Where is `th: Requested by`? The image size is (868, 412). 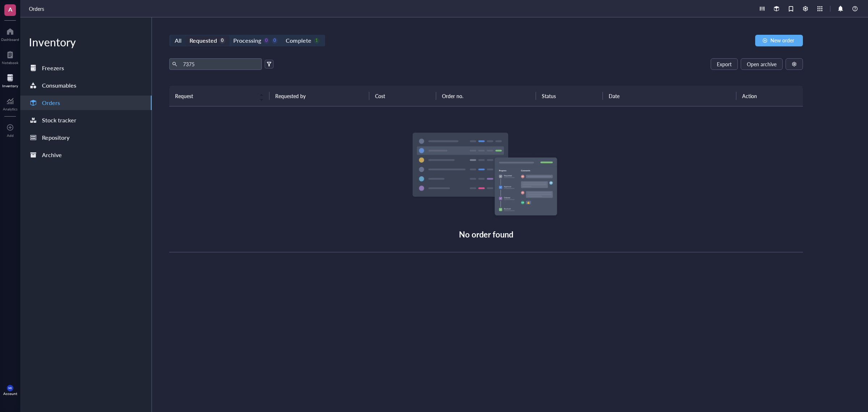
th: Requested by is located at coordinates (319, 96).